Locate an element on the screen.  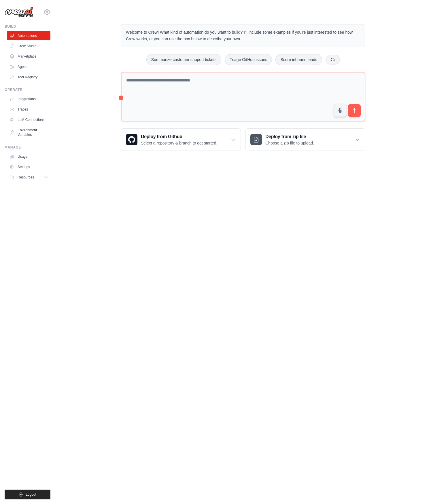
a: Automations is located at coordinates (28, 36).